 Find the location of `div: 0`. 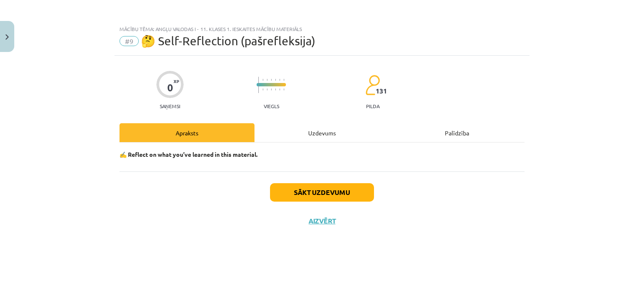

div: 0 is located at coordinates (170, 88).